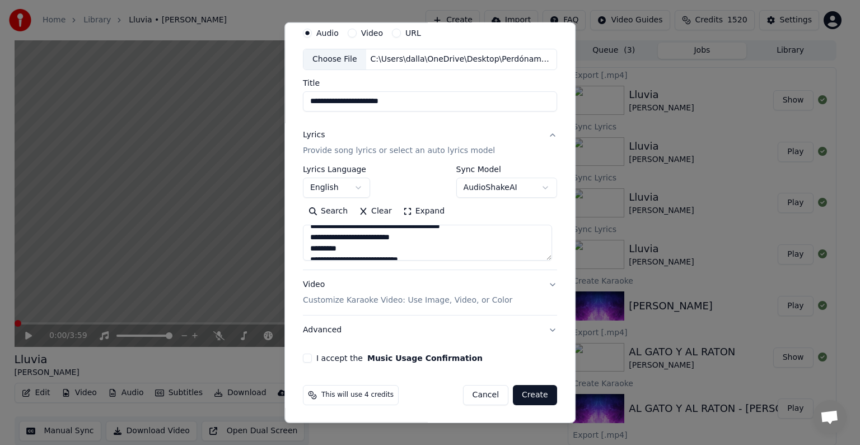  I want to click on button: Clear, so click(375, 211).